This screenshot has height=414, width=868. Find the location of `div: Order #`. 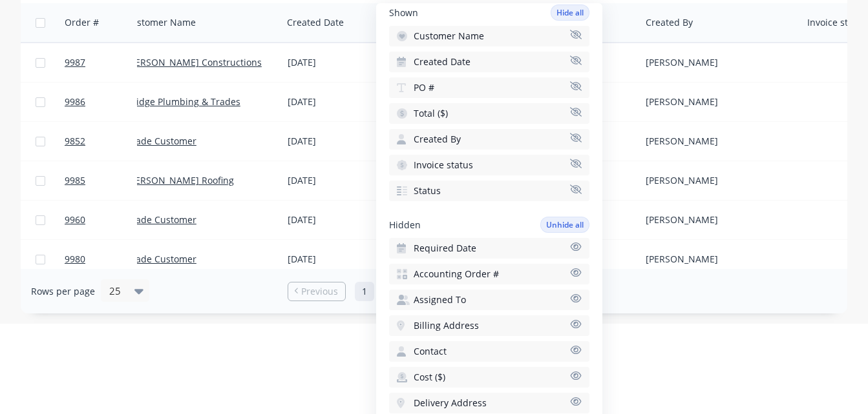

div: Order # is located at coordinates (82, 23).